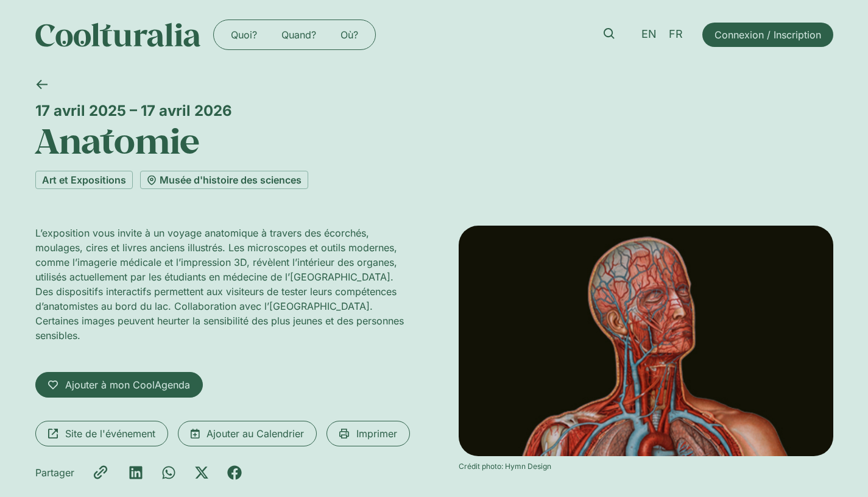  What do you see at coordinates (767, 35) in the screenshot?
I see `span: Connexion / Inscription` at bounding box center [767, 35].